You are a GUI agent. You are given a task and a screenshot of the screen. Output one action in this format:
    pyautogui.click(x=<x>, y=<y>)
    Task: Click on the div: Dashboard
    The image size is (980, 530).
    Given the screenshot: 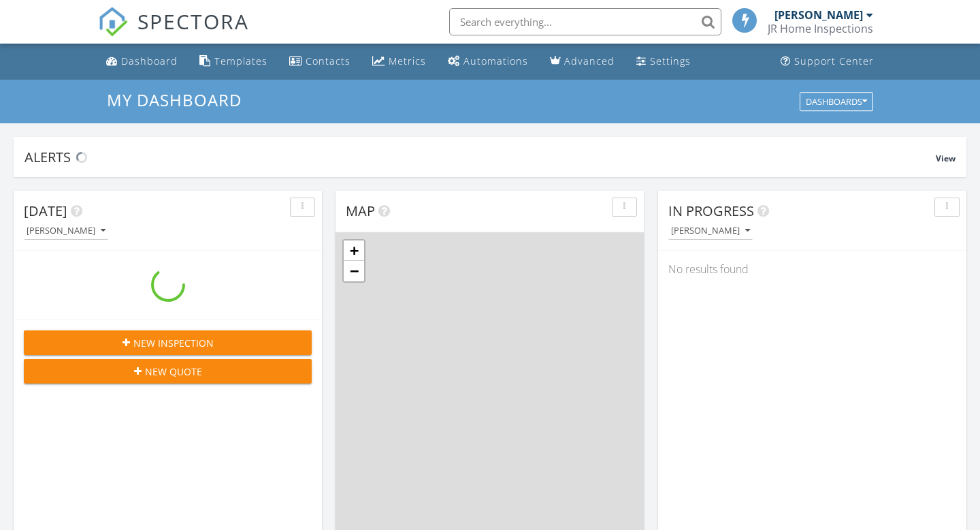 What is the action you would take?
    pyautogui.click(x=149, y=61)
    